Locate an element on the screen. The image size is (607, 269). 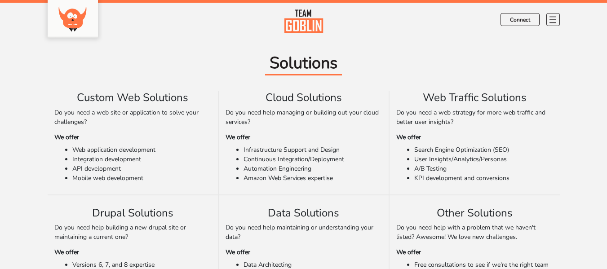
li: Automation Engineering is located at coordinates (313, 169).